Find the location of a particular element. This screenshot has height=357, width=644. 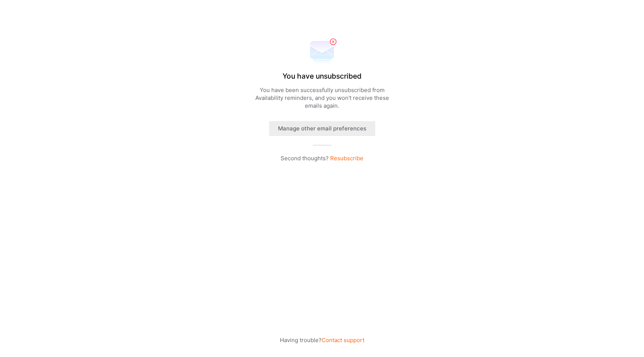

p: You have been successfully unsubscribed from Availability reminders , and you won't receive these... is located at coordinates (322, 98).